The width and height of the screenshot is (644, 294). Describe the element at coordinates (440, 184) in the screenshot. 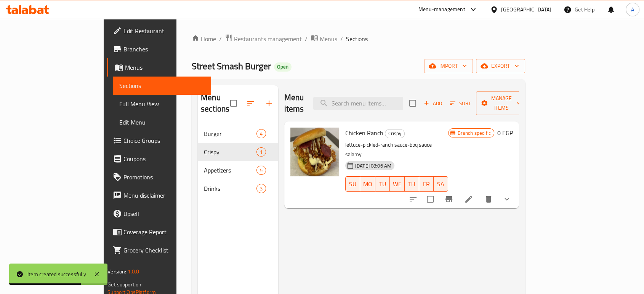

I see `span: SA` at that location.